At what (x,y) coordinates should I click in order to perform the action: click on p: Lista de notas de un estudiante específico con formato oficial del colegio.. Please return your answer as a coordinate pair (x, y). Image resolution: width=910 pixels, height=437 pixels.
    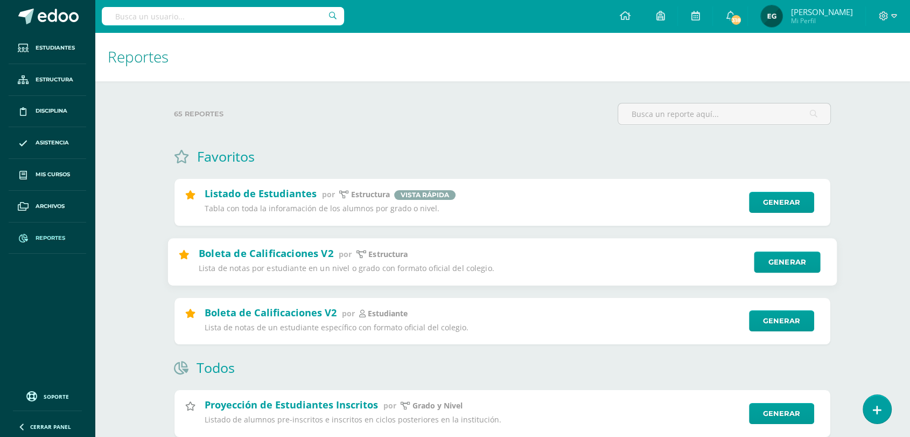
    Looking at the image, I should click on (473, 327).